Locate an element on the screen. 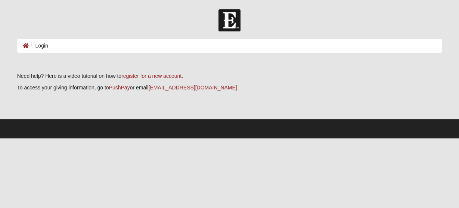 This screenshot has height=208, width=459. li: Login is located at coordinates (38, 46).